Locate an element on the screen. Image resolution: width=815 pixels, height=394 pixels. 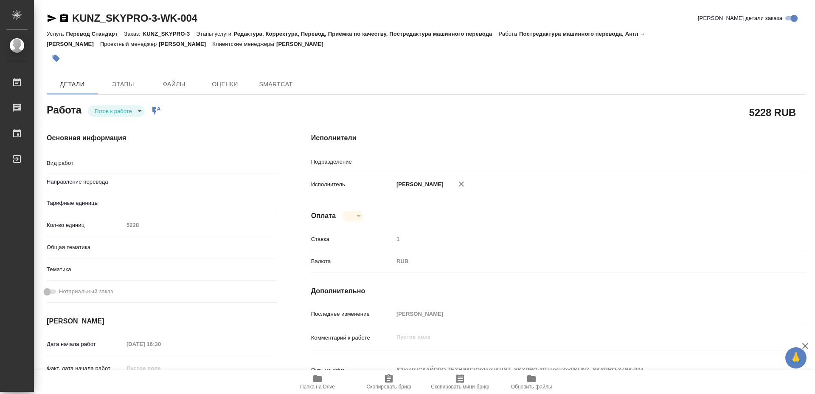
p: Проектный менеджер is located at coordinates (129, 44).